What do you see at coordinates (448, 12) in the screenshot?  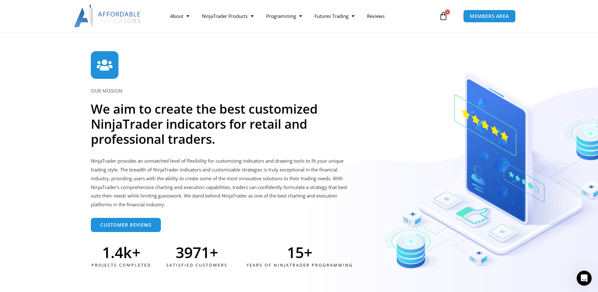 I see `span: 0` at bounding box center [448, 12].